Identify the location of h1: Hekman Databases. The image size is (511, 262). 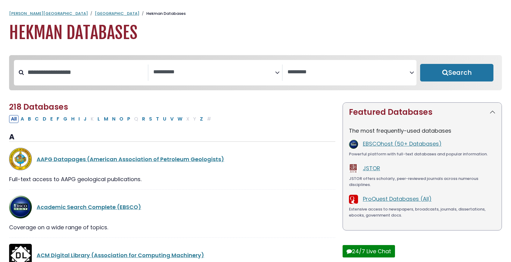
(256, 33).